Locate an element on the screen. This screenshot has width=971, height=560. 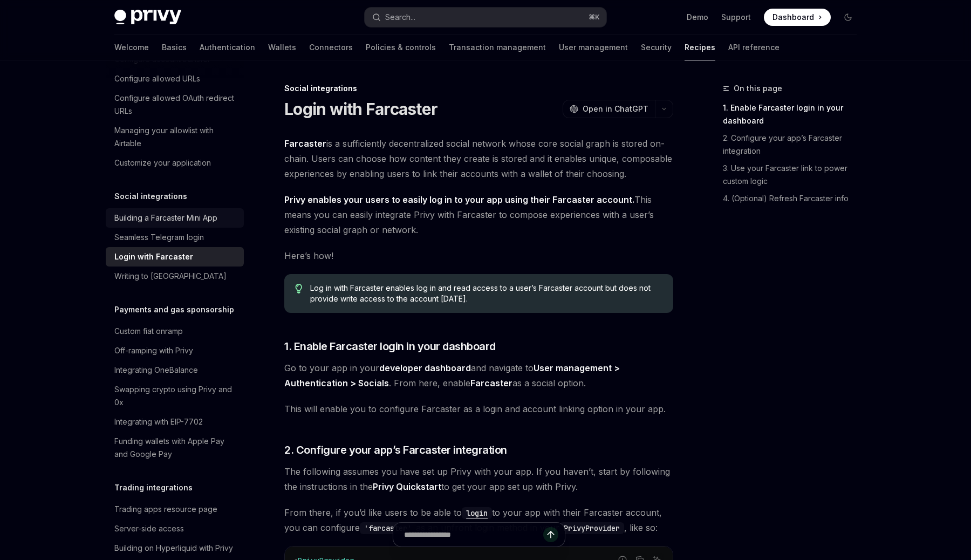
span: 1. Enable Farcaster login in your dashboard is located at coordinates (390, 347).